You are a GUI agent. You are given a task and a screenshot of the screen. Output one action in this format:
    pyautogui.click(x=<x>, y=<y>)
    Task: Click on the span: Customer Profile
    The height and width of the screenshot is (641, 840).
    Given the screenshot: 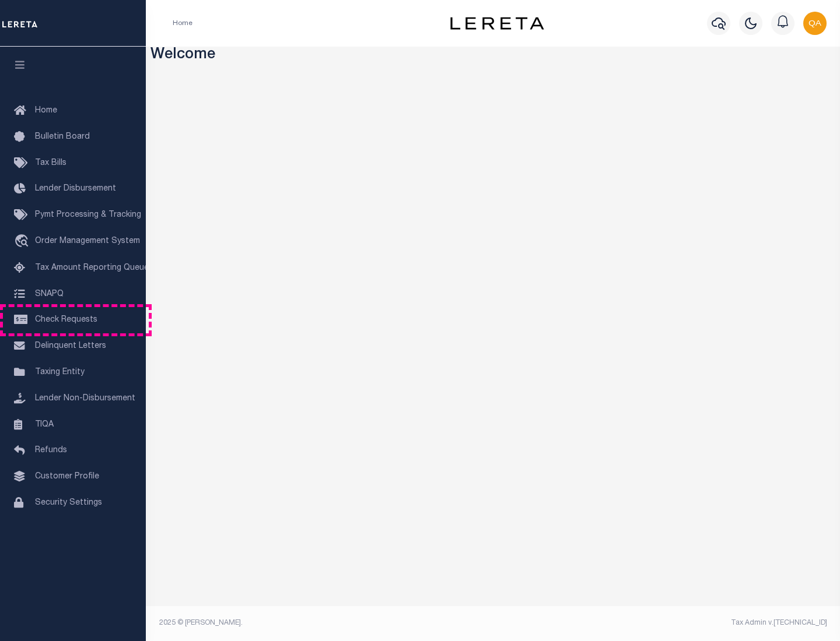 What is the action you would take?
    pyautogui.click(x=67, y=477)
    